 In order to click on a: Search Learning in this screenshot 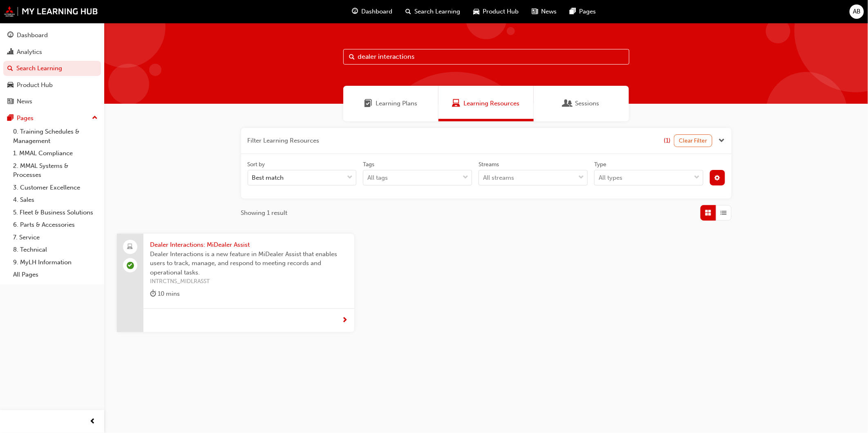, I will do `click(52, 68)`.